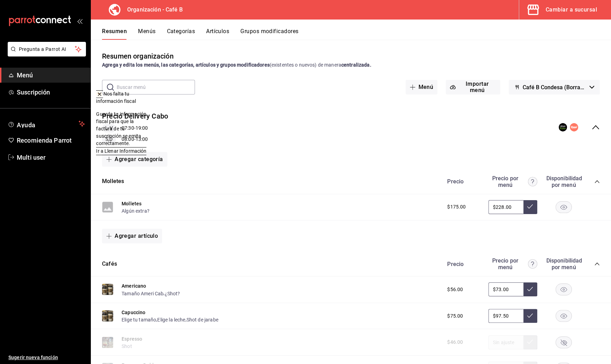 Image resolution: width=611 pixels, height=364 pixels. I want to click on h3: Organización - Café B, so click(152, 10).